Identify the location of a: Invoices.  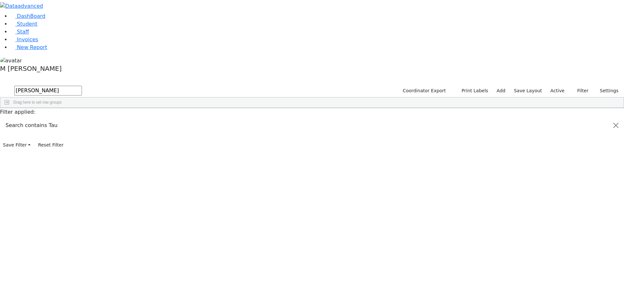
(24, 39).